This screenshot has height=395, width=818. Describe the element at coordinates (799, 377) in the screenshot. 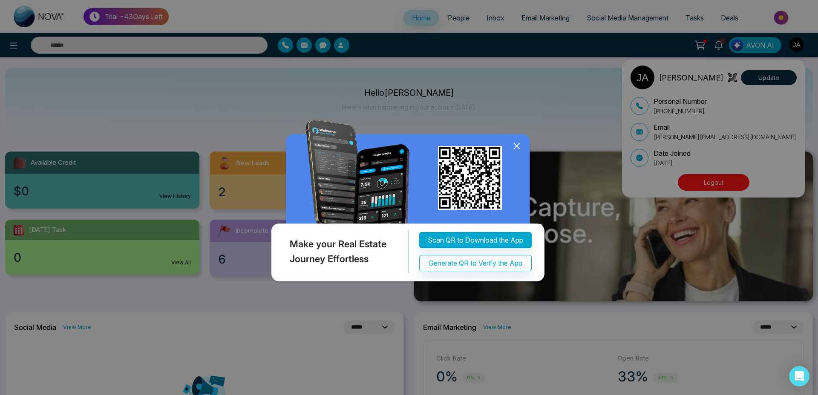

I see `div: Open Intercom Messenger` at that location.